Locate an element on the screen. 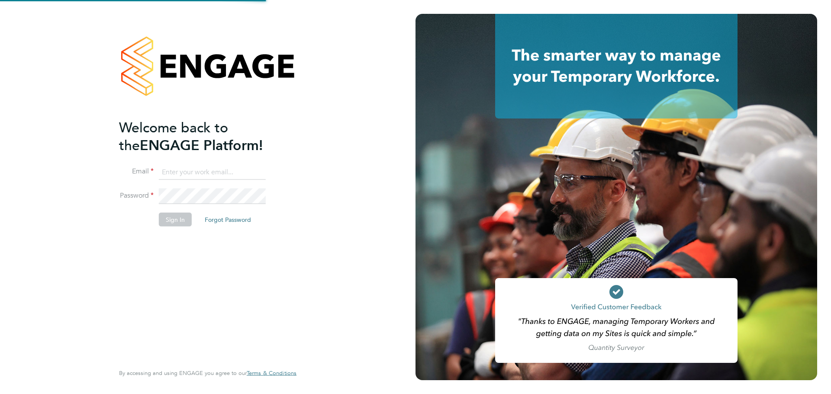 The height and width of the screenshot is (394, 831). label: Email is located at coordinates (136, 171).